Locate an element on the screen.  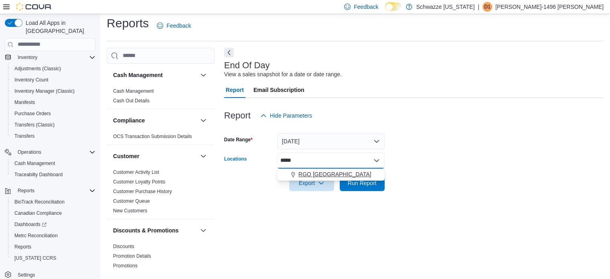
span: New Customers is located at coordinates (130, 211).